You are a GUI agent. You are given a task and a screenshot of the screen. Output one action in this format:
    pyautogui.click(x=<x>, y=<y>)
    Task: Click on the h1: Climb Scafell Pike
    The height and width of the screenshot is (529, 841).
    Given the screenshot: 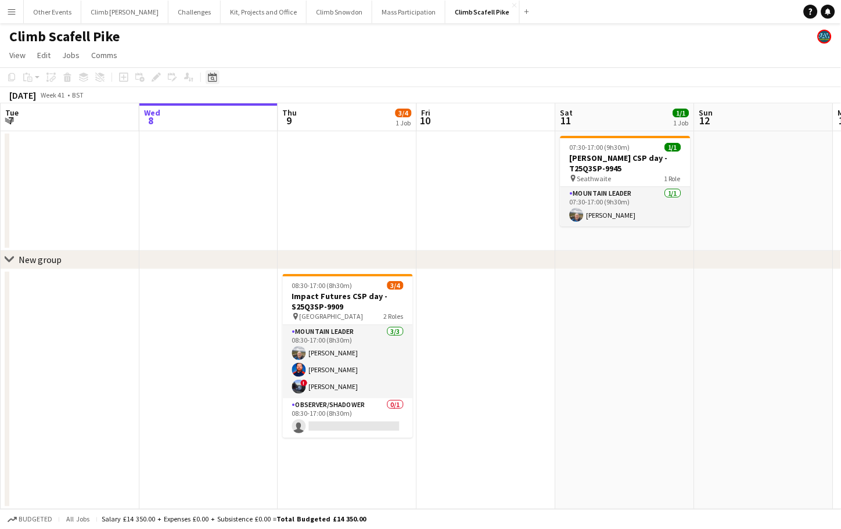 What is the action you would take?
    pyautogui.click(x=64, y=37)
    